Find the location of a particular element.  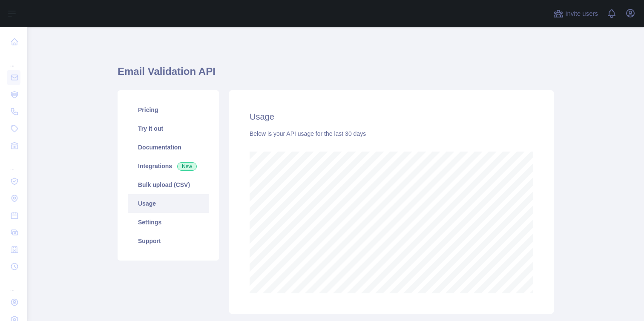

a: Bulk upload (CSV) is located at coordinates (168, 185).